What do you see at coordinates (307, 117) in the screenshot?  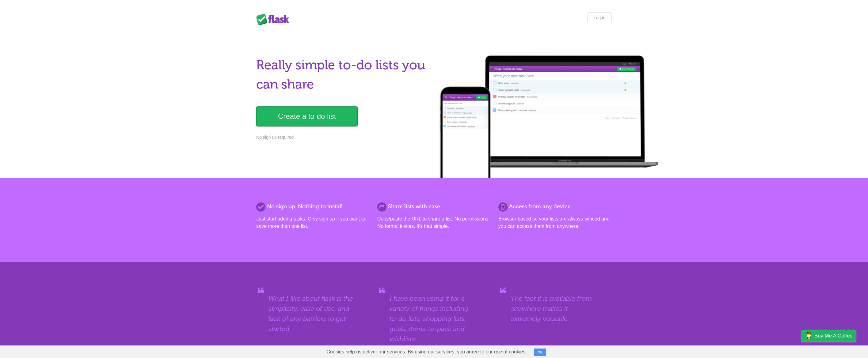 I see `a: Create a to-do list` at bounding box center [307, 117].